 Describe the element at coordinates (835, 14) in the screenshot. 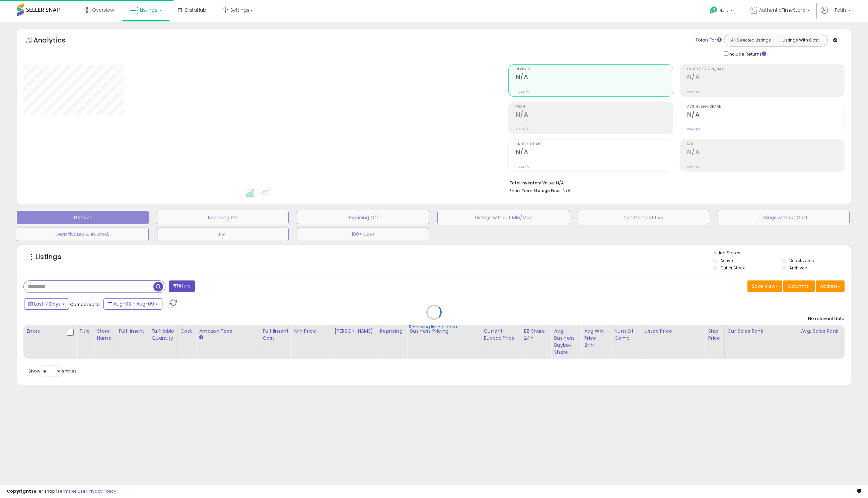

I see `a: Hi Fetih` at that location.